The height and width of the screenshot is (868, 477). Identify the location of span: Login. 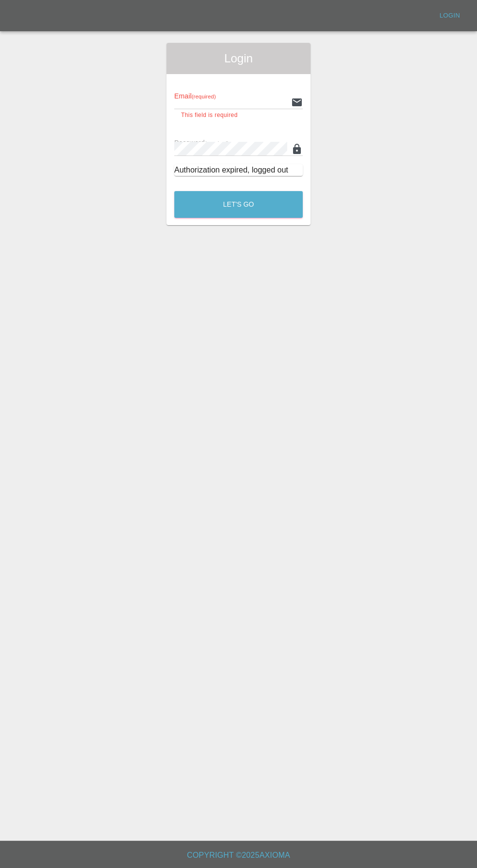
(239, 59).